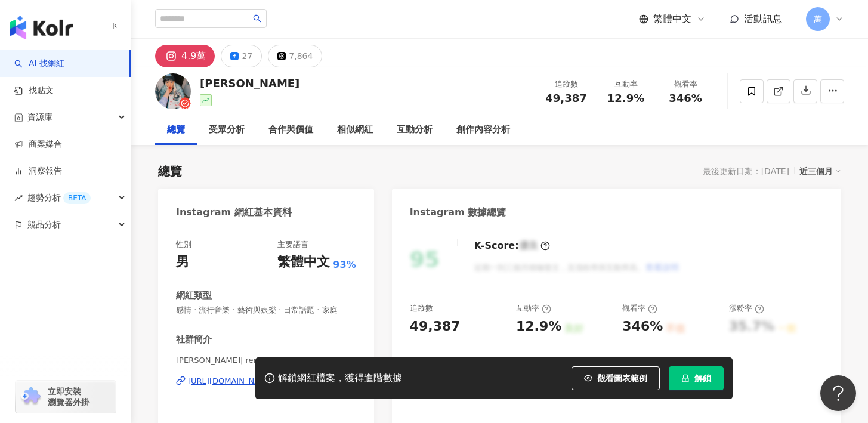  I want to click on span: 346%, so click(686, 98).